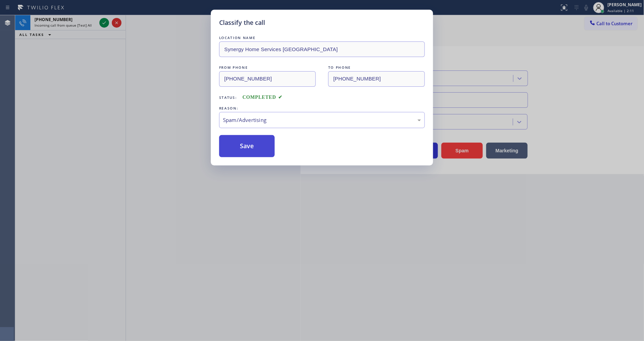  I want to click on span: COMPLETED, so click(263, 97).